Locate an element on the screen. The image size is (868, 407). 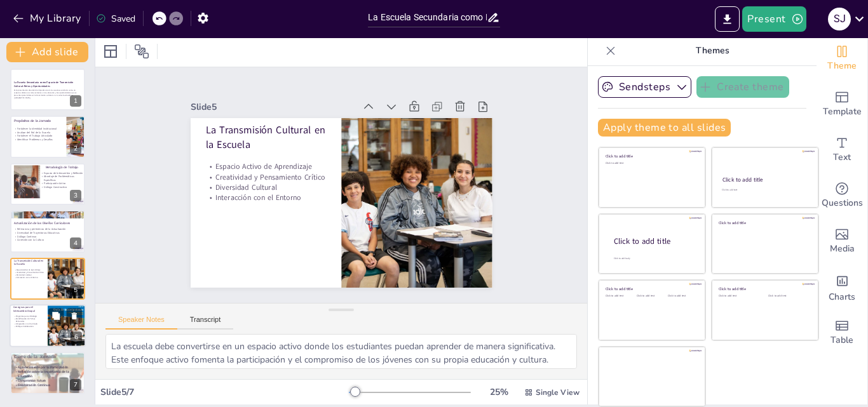
button: Present is located at coordinates (773, 19).